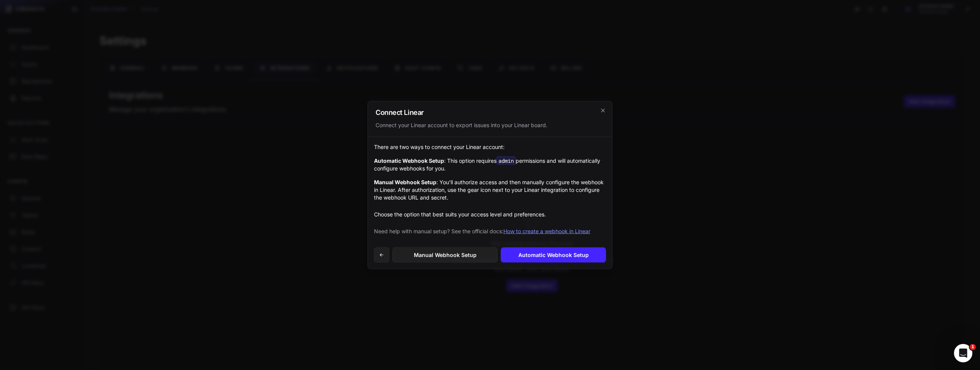 The height and width of the screenshot is (370, 980). Describe the element at coordinates (115, 254) in the screenshot. I see `button: Messages` at that location.